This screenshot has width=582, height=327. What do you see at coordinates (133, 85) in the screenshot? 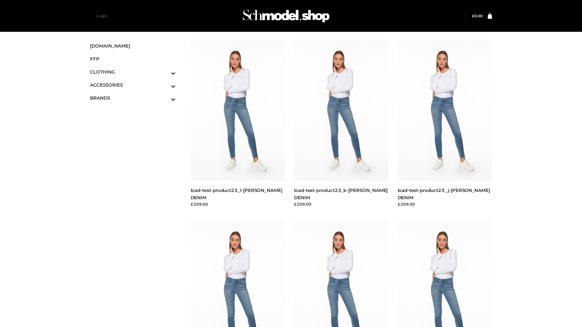
I see `span: ACCESSORIES` at bounding box center [133, 85].